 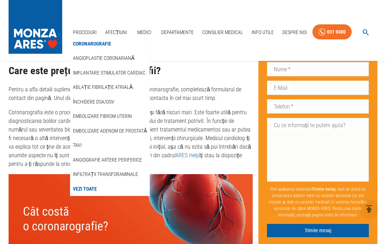 What do you see at coordinates (94, 102) in the screenshot?
I see `a: Închidere DSA/DSV` at bounding box center [94, 102].